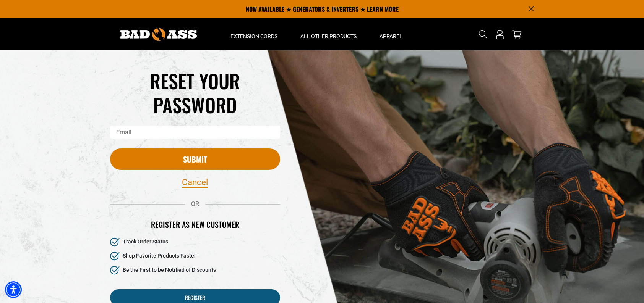  I want to click on div: Accessibility Menu, so click(14, 290).